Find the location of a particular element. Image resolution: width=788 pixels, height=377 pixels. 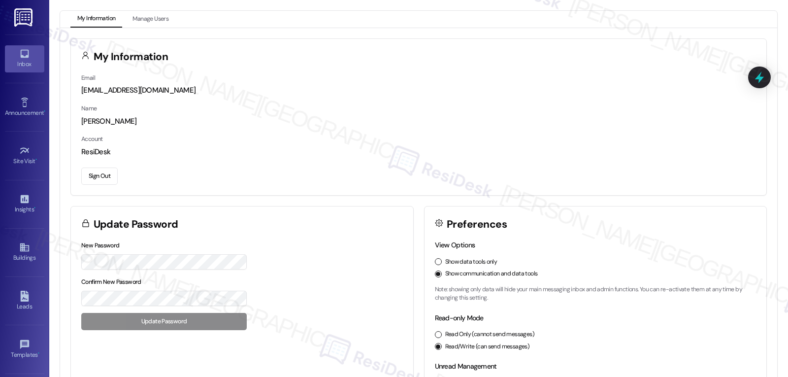

label: New Password is located at coordinates (100, 245).